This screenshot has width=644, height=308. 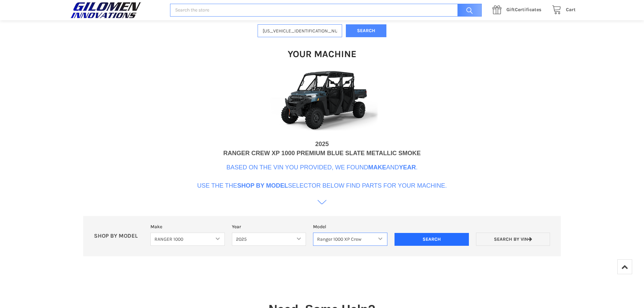 I want to click on p: Based on the VIN you provided, we found and . Use the the selector below find parts for your mach..., so click(x=322, y=176).